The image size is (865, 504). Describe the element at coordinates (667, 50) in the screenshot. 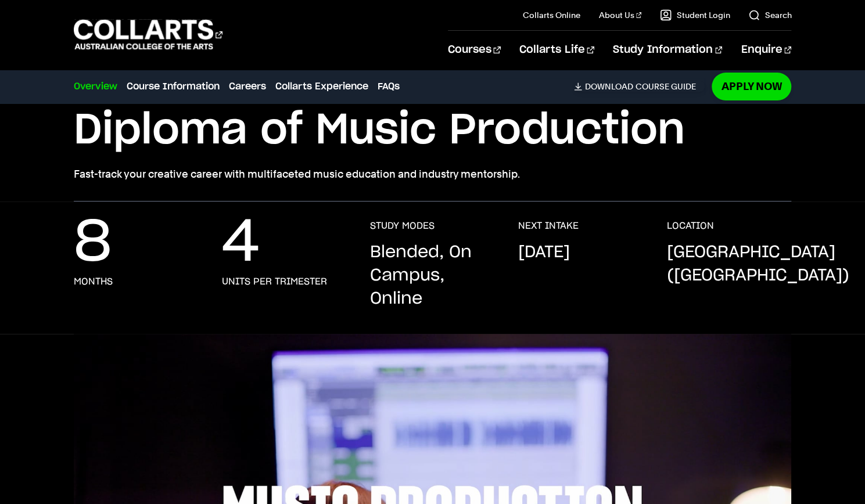

I see `a: Study Information` at that location.